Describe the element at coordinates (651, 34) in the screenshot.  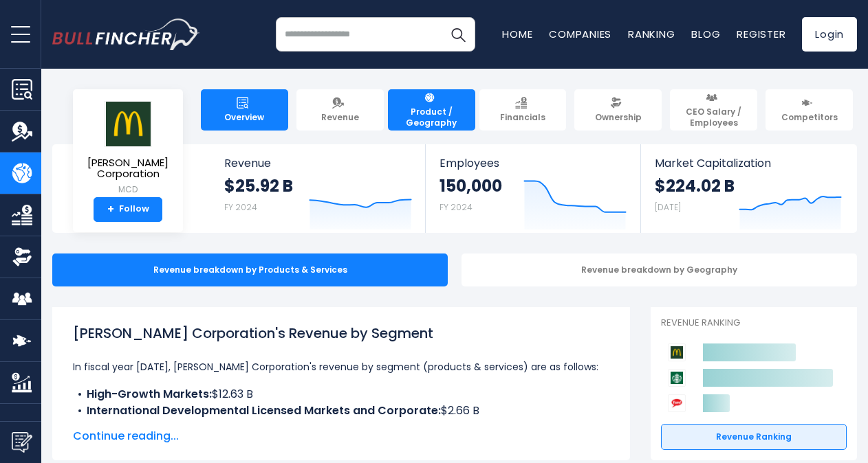
I see `a: Ranking` at that location.